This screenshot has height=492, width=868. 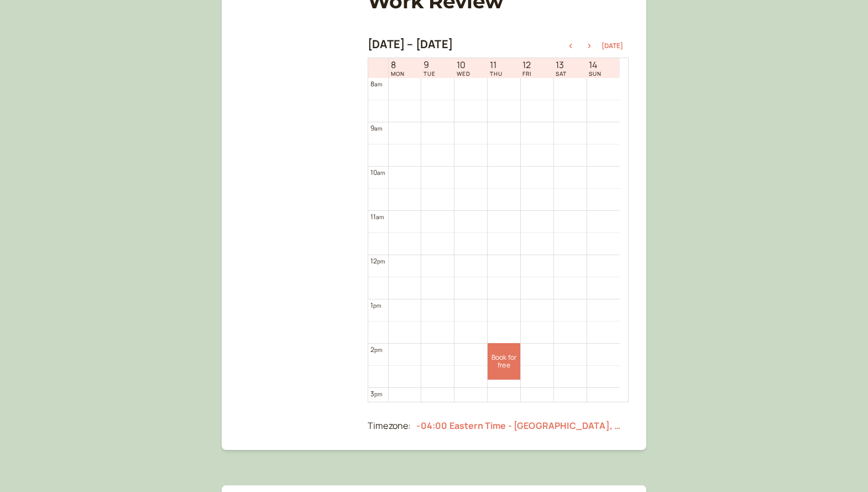 I want to click on span: WED, so click(x=464, y=73).